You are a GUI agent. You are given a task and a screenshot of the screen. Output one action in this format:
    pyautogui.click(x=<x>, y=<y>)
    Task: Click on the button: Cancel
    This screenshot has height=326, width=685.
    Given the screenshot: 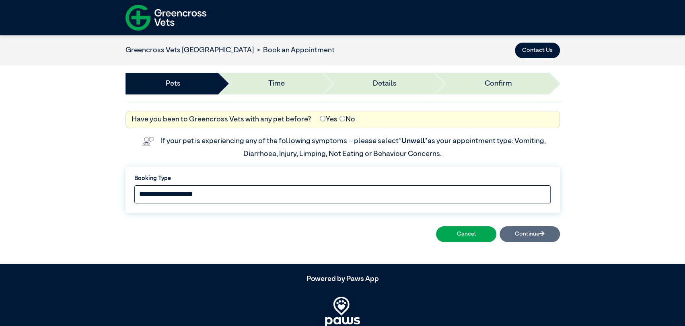 What is the action you would take?
    pyautogui.click(x=466, y=234)
    